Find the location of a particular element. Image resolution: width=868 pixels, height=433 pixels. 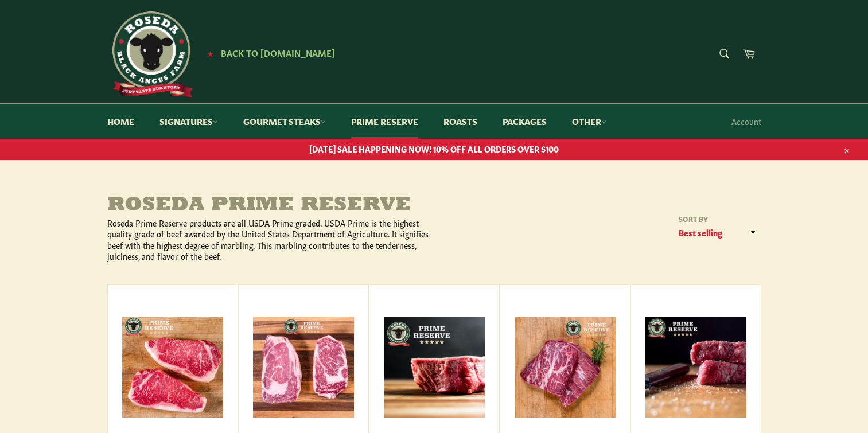

p: Roseda Prime Reserve products are all USDA Prime graded. USDA Prime is the highest quality grade ... is located at coordinates (271, 239).